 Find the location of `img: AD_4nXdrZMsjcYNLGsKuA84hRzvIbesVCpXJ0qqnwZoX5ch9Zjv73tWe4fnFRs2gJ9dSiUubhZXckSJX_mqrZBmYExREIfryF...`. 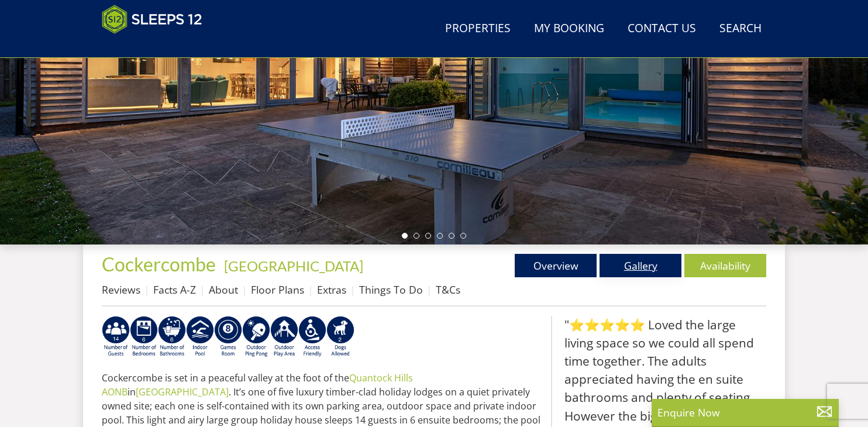

img: AD_4nXdrZMsjcYNLGsKuA84hRzvIbesVCpXJ0qqnwZoX5ch9Zjv73tWe4fnFRs2gJ9dSiUubhZXckSJX_mqrZBmYExREIfryF... is located at coordinates (228, 337).